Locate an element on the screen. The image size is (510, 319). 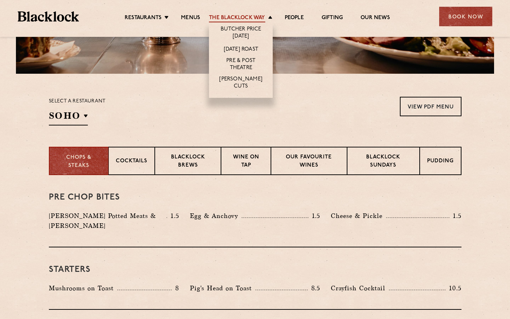
p: 8 is located at coordinates (175, 288).